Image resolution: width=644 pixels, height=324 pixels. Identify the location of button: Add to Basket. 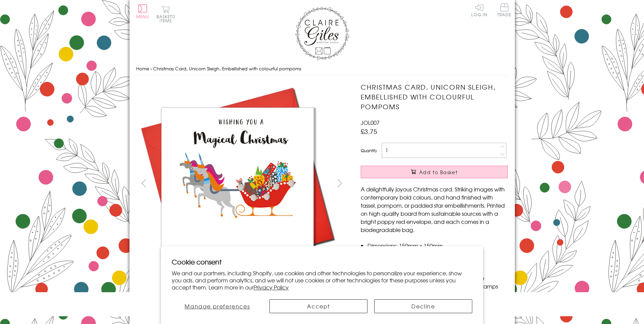
(434, 172).